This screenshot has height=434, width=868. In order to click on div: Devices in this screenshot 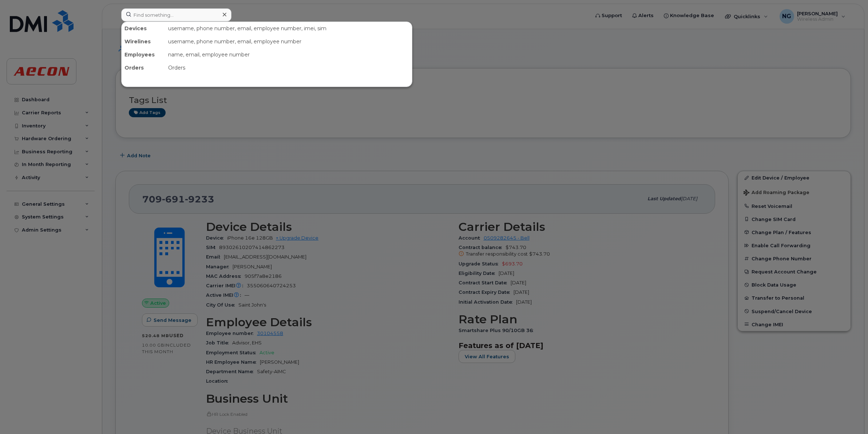, I will do `click(144, 28)`.